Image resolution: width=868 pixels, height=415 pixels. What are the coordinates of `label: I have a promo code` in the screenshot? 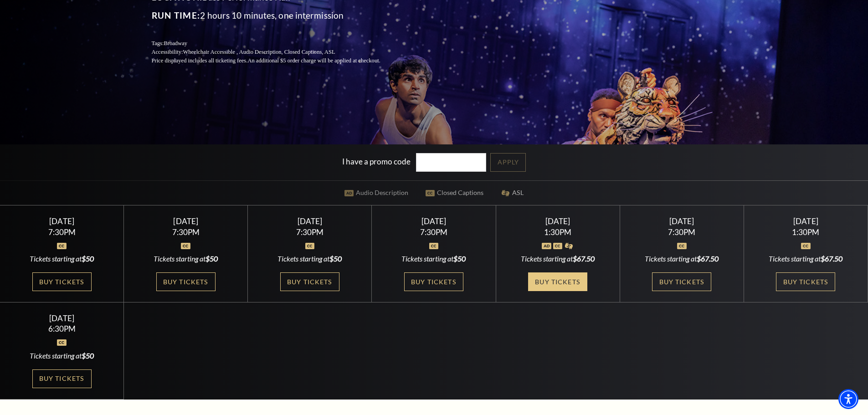 It's located at (376, 162).